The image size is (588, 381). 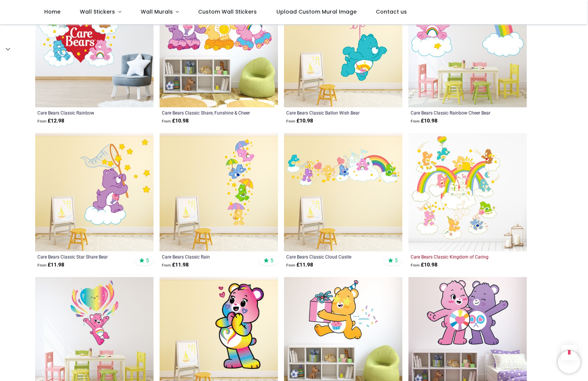 I want to click on div: Care Bears Classic Kingdom of Caring, so click(x=456, y=257).